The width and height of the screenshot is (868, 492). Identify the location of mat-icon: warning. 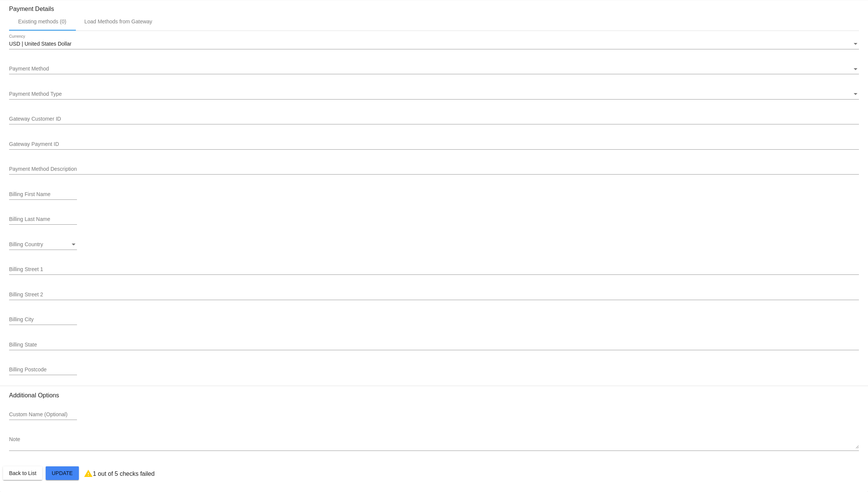
(88, 474).